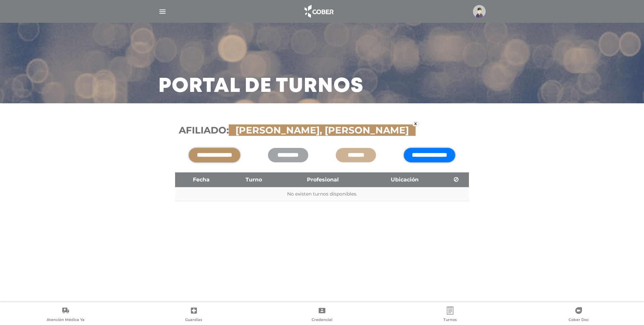  Describe the element at coordinates (201, 180) in the screenshot. I see `th: Fecha` at that location.